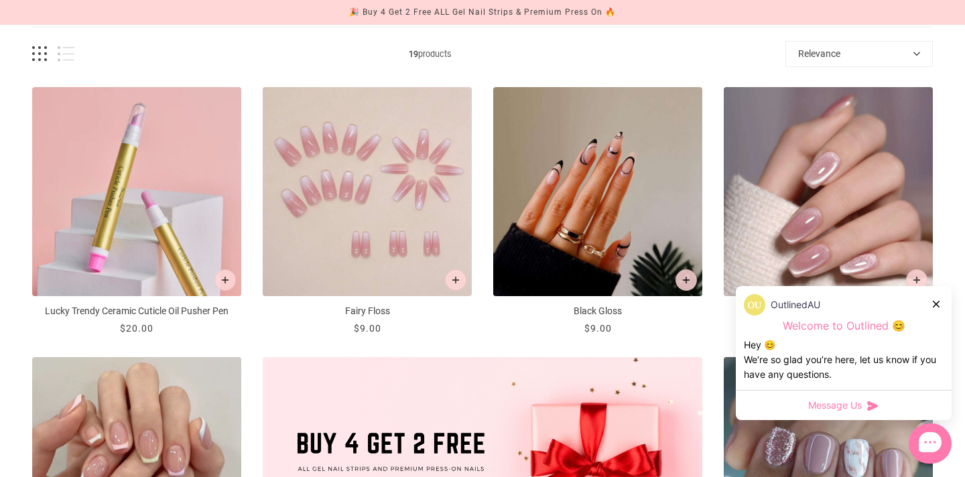  What do you see at coordinates (844, 326) in the screenshot?
I see `p: Welcome to Outlined 😊` at bounding box center [844, 326].